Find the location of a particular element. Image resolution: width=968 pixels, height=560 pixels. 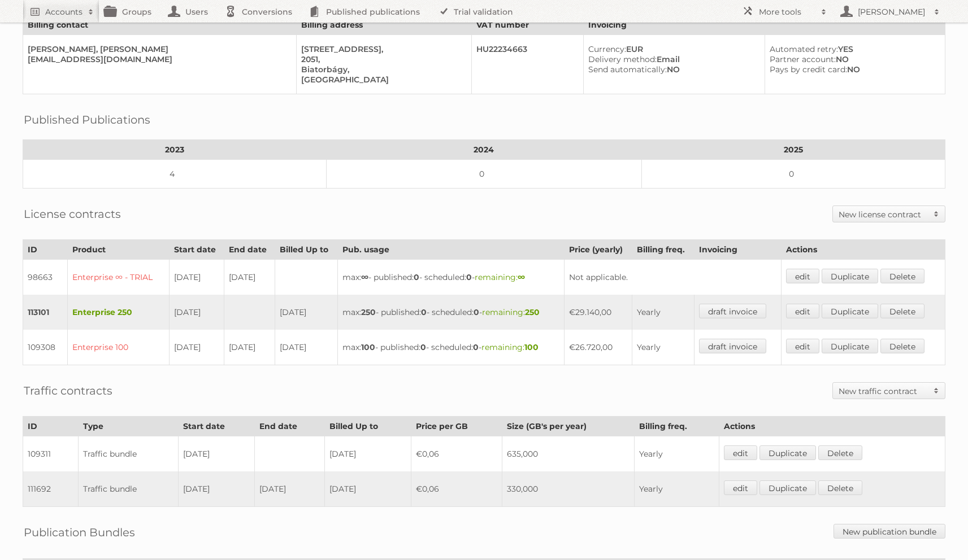

td: Enterprise 250 is located at coordinates (118, 312).